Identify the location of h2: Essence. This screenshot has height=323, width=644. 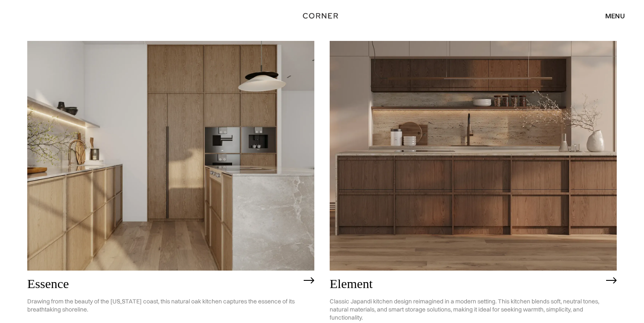
(163, 284).